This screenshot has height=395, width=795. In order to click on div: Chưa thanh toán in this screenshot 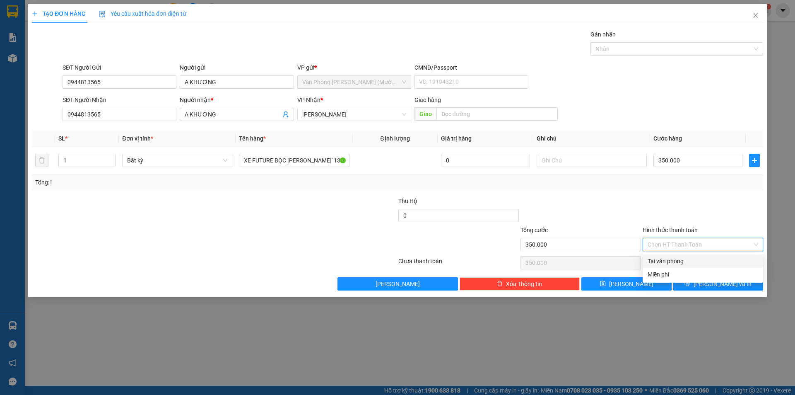, I will do `click(459, 263)`.